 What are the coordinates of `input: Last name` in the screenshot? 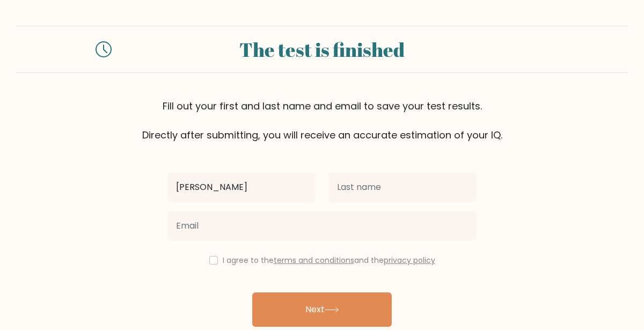 It's located at (403, 187).